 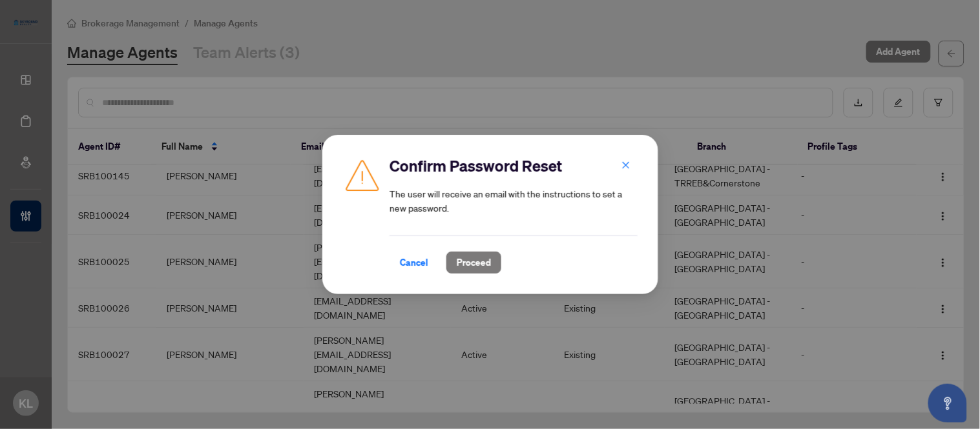 I want to click on span: Proceed, so click(x=474, y=263).